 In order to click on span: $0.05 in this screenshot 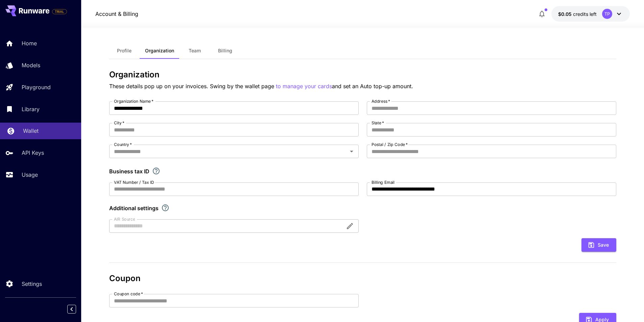, I will do `click(566, 14)`.